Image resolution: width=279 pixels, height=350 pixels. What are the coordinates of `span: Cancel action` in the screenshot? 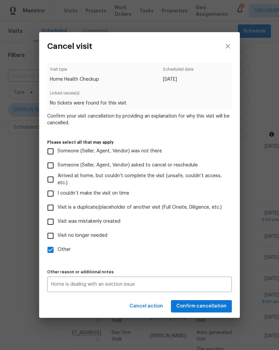 It's located at (146, 306).